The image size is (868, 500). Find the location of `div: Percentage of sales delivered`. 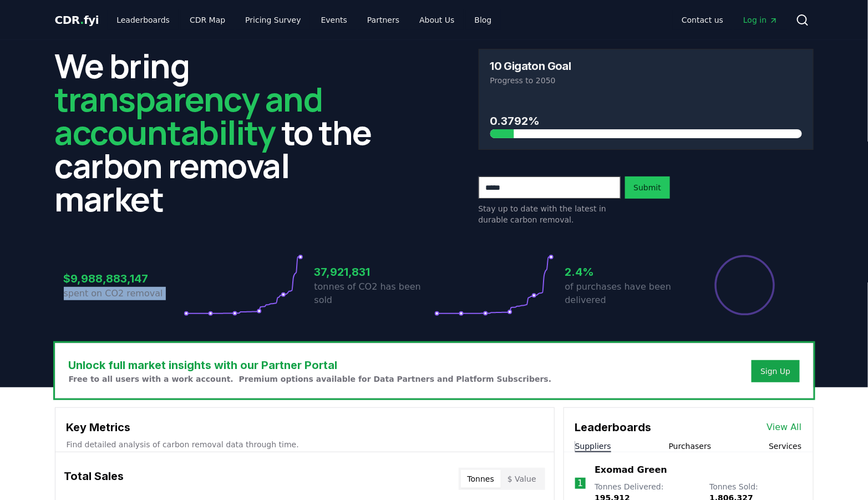

div: Percentage of sales delivered is located at coordinates (745, 285).